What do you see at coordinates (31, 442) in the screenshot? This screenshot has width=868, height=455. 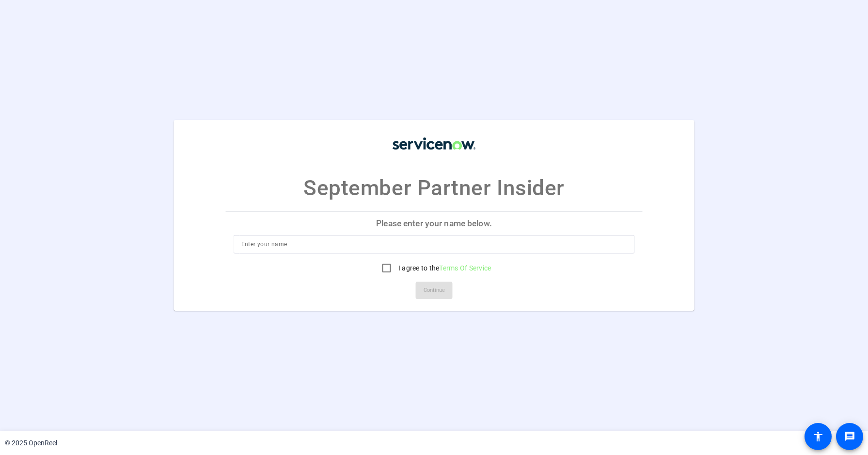 I see `div: © 2025 OpenReel` at bounding box center [31, 442].